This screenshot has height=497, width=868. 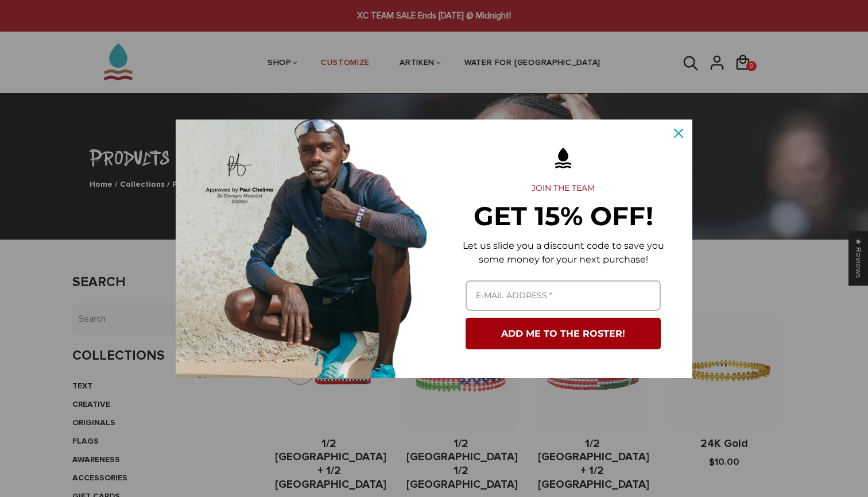 I want to click on svg: close icon, so click(x=679, y=133).